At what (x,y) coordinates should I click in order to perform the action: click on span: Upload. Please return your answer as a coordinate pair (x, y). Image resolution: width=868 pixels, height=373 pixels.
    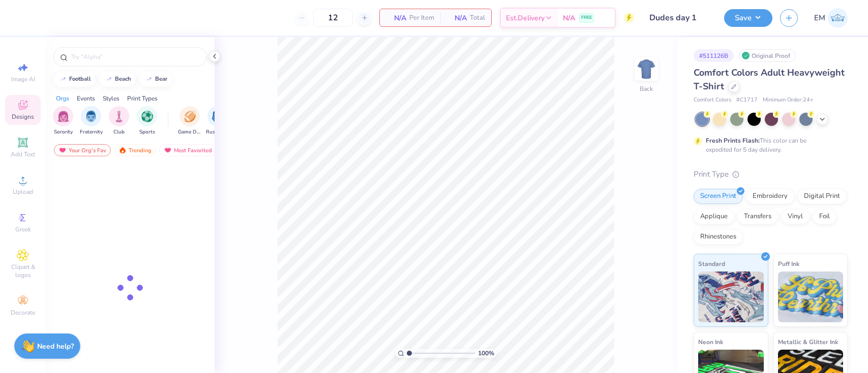
    Looking at the image, I should click on (22, 192).